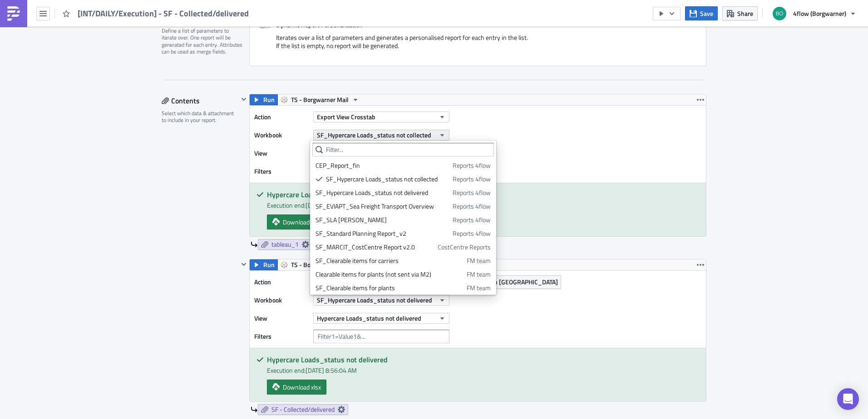 The height and width of the screenshot is (419, 868). I want to click on span: 4flow (Borgwarner), so click(819, 13).